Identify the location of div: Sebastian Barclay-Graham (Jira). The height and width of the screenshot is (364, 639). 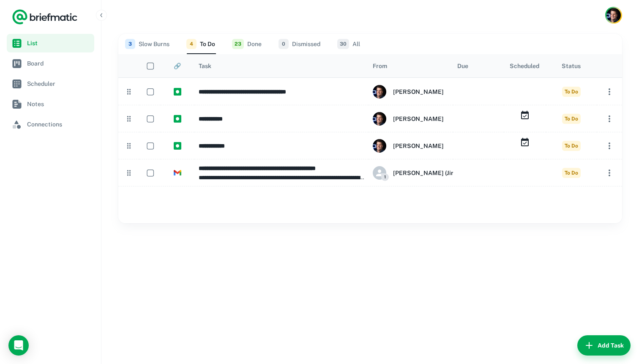
(416, 173).